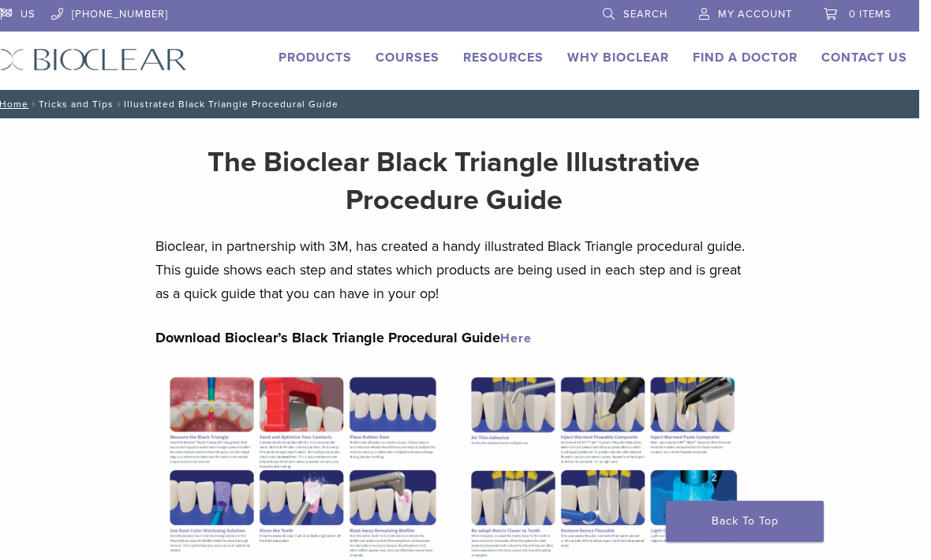 This screenshot has width=931, height=560. What do you see at coordinates (645, 14) in the screenshot?
I see `span: Search` at bounding box center [645, 14].